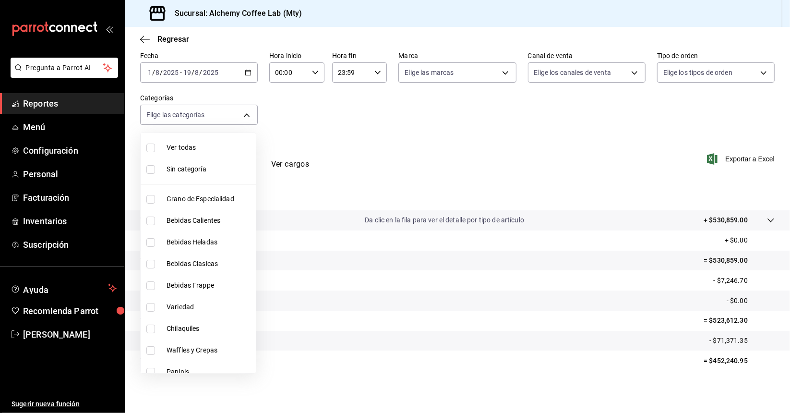  What do you see at coordinates (209, 350) in the screenshot?
I see `span: Waffles y Crepas` at bounding box center [209, 350].